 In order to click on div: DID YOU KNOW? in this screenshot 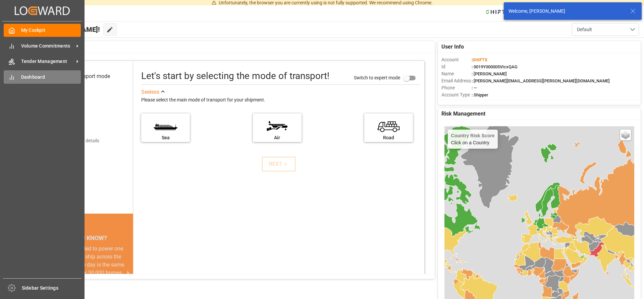, I will do `click(85, 238)`.